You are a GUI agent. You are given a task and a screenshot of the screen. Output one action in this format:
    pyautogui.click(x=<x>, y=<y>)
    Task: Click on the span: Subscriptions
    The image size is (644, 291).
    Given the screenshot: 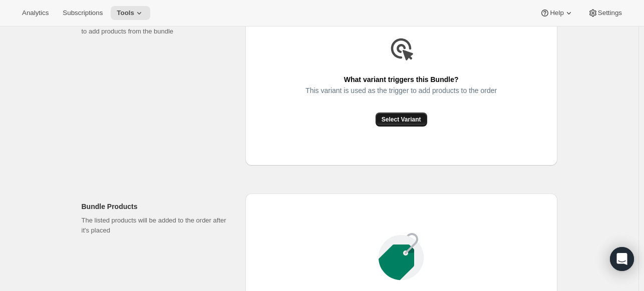 What is the action you would take?
    pyautogui.click(x=83, y=13)
    